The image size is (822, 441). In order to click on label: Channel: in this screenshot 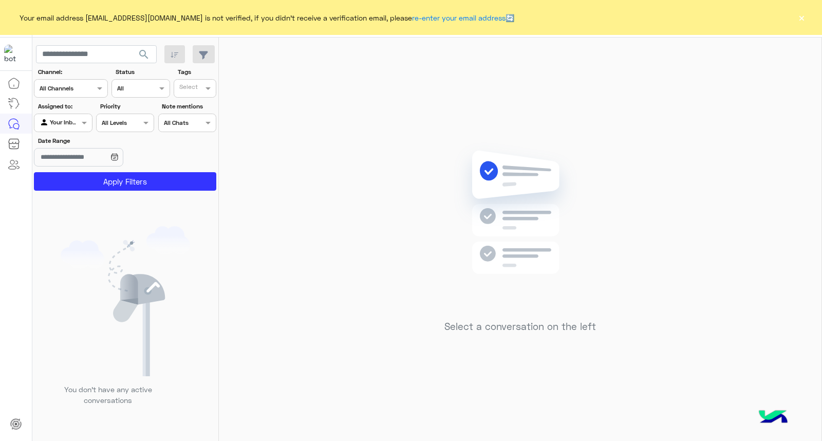, I will do `click(72, 72)`.